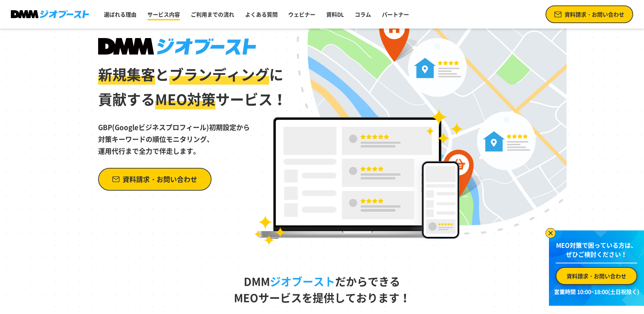 This screenshot has width=644, height=314. I want to click on p: 営業時間 10:00~18:00(土日祝除く), so click(596, 292).